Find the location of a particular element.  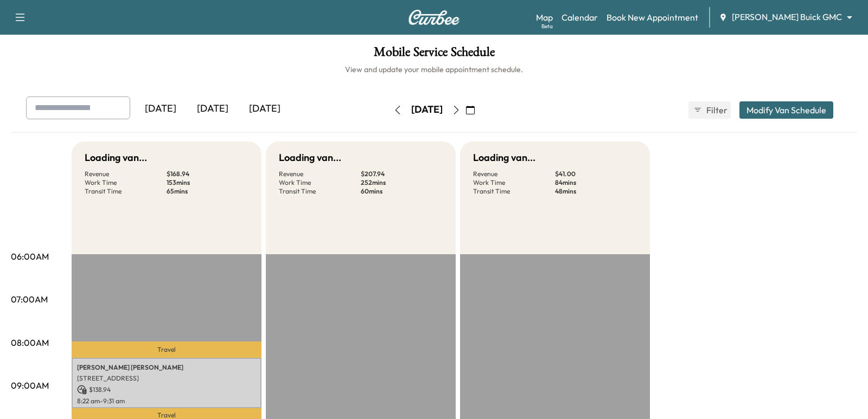

button: Filter is located at coordinates (710, 110).